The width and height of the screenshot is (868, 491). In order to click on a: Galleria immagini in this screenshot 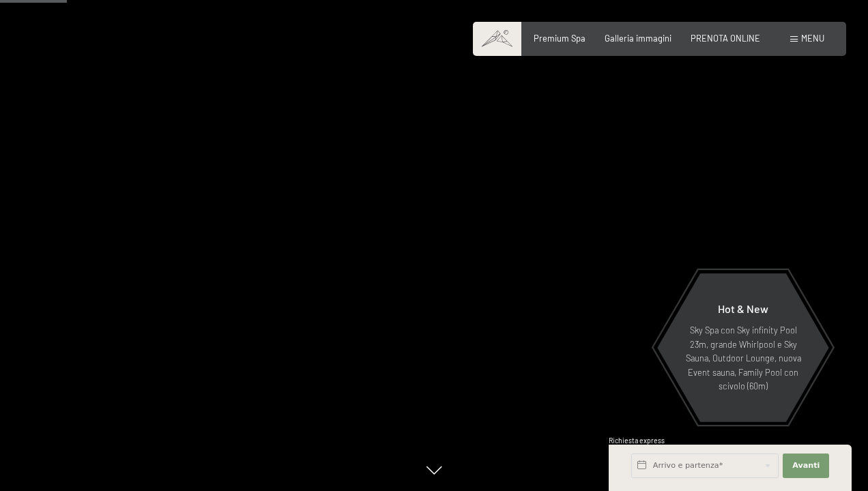, I will do `click(638, 39)`.